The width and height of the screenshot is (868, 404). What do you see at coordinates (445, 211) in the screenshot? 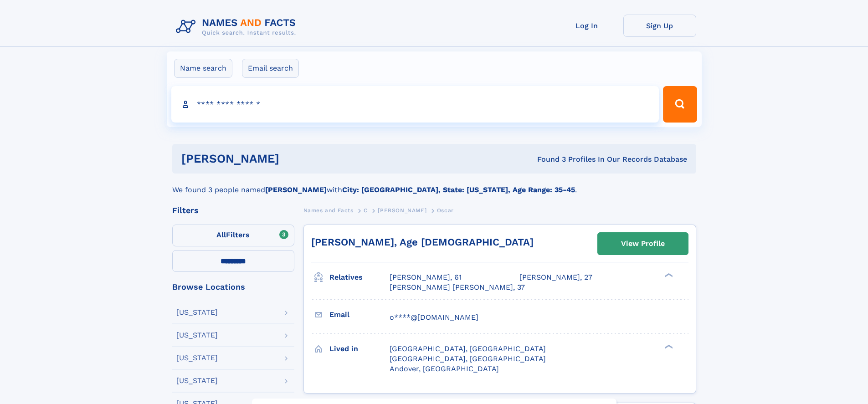
I see `span: Oscar` at bounding box center [445, 211].